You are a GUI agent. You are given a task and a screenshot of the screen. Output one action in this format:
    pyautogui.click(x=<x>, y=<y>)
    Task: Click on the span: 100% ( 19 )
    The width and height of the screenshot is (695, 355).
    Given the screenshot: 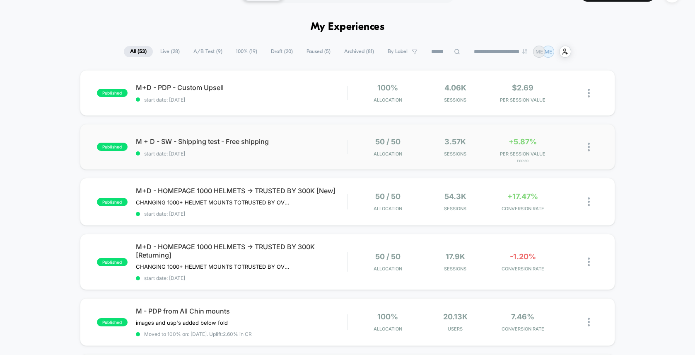 What is the action you would take?
    pyautogui.click(x=247, y=51)
    